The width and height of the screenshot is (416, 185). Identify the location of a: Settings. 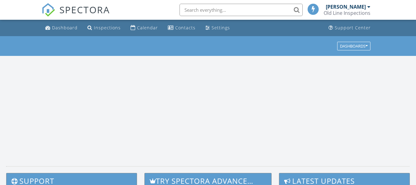
(218, 28).